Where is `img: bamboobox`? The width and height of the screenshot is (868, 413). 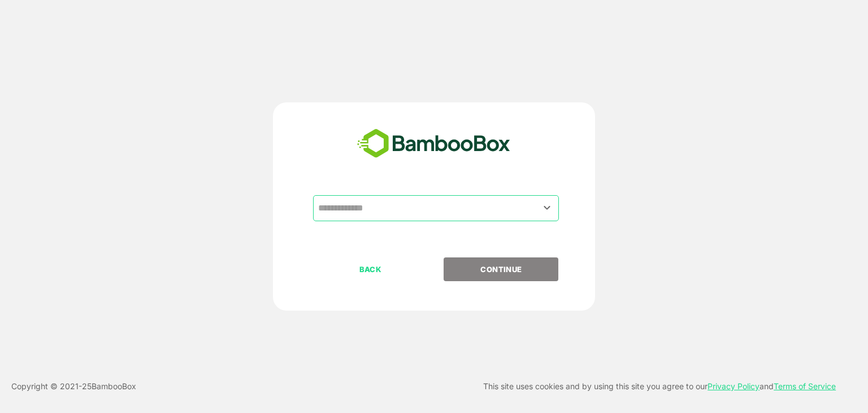 img: bamboobox is located at coordinates (434, 144).